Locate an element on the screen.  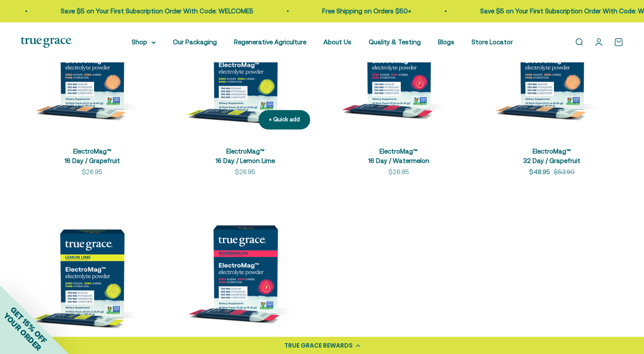
a: Quality & Testing is located at coordinates (395, 42).